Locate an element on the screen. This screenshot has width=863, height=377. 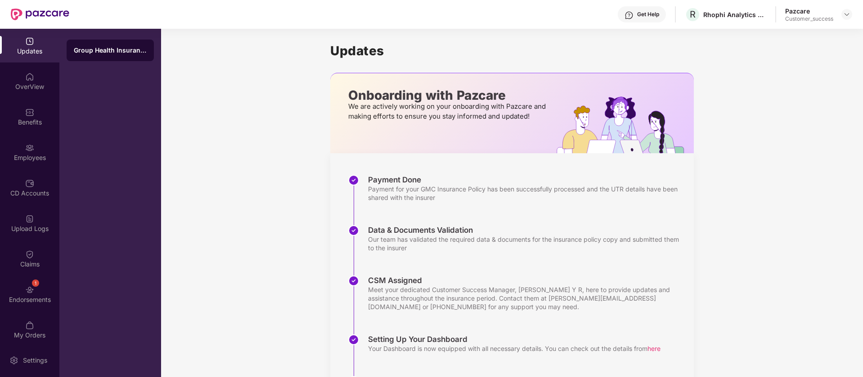
img: New Pazcare Logo is located at coordinates (40, 14).